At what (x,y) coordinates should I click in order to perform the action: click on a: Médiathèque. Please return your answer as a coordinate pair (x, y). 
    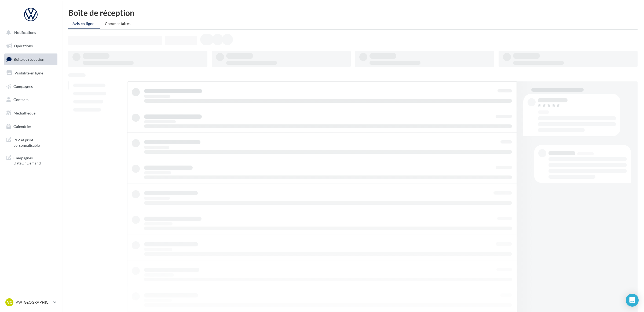
    Looking at the image, I should click on (31, 113).